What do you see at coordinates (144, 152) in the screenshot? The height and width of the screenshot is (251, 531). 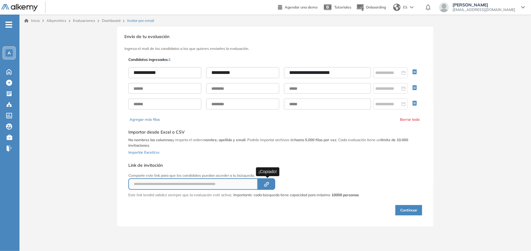 I see `button: Importar Excel/csv` at bounding box center [144, 152].